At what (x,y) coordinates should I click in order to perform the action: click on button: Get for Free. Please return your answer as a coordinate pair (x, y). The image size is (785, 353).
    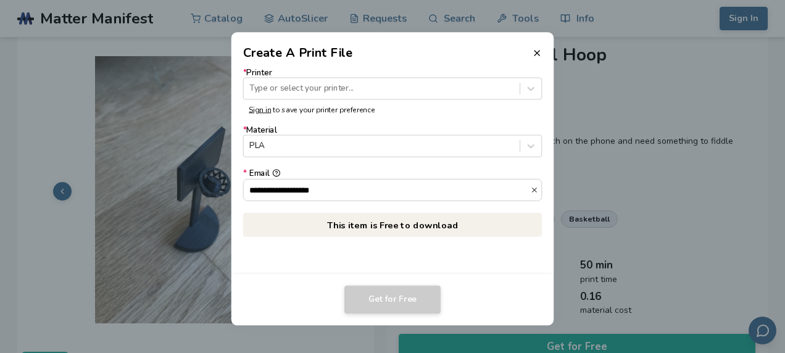
    Looking at the image, I should click on (393, 300).